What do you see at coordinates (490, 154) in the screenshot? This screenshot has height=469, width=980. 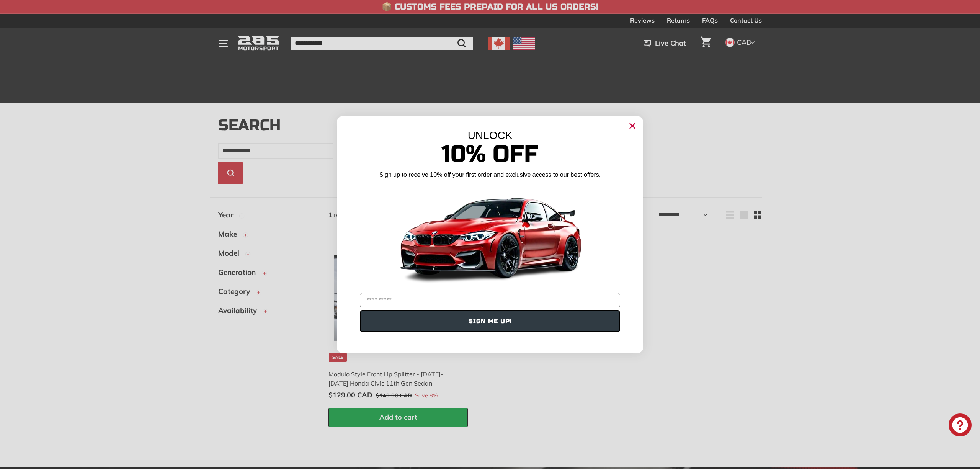 I see `span: 10% Off` at bounding box center [490, 154].